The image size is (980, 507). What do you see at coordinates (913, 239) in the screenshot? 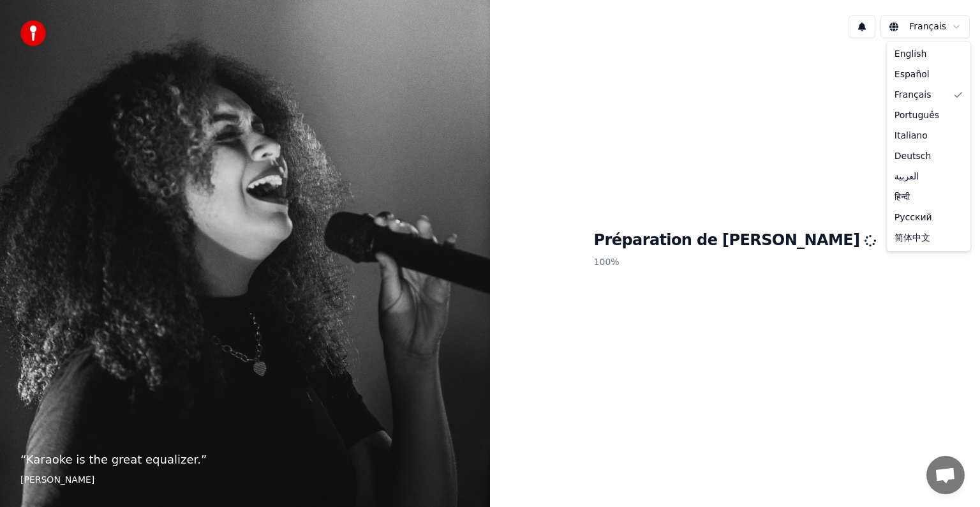
I see `span: 简体中文` at bounding box center [913, 239].